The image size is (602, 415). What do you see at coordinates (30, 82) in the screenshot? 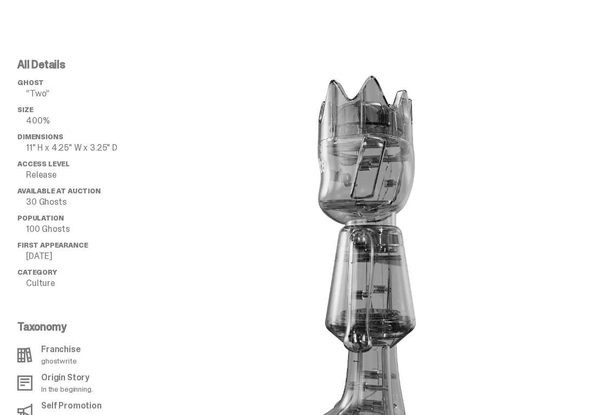
I see `span: ghost` at bounding box center [30, 82].